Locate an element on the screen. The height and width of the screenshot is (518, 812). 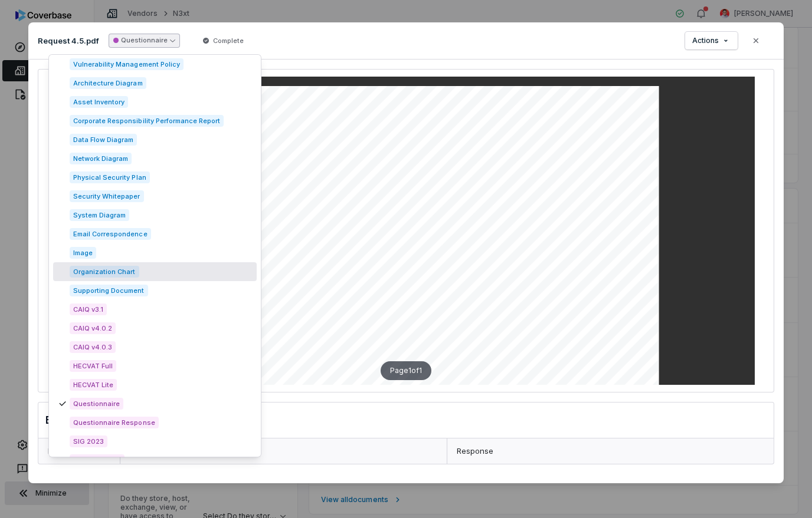
span: System Diagram is located at coordinates (99, 215).